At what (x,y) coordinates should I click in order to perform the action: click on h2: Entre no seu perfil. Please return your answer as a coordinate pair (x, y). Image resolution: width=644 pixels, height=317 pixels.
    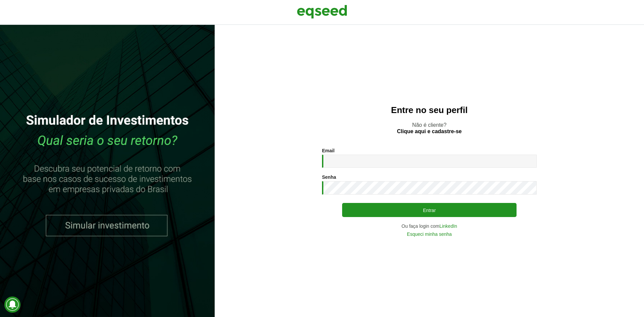
    Looking at the image, I should click on (430, 110).